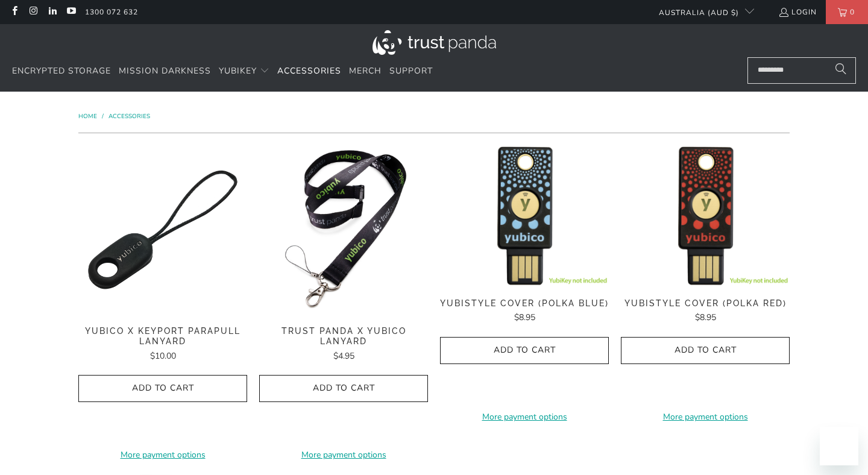  What do you see at coordinates (802, 71) in the screenshot?
I see `input: Search...` at bounding box center [802, 71].